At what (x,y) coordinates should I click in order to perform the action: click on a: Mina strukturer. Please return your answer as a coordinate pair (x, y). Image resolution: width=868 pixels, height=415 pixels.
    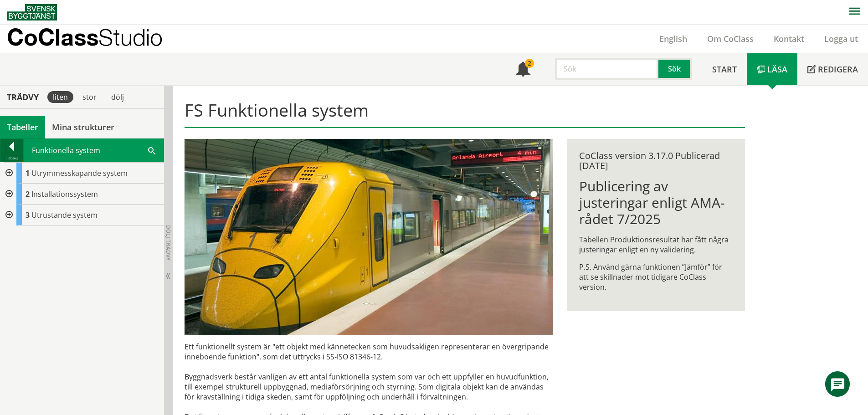
    Looking at the image, I should click on (83, 127).